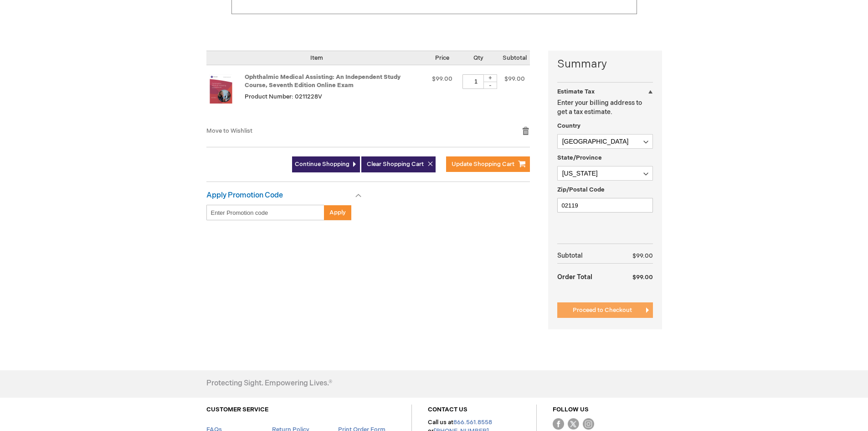 The height and width of the screenshot is (431, 868). Describe the element at coordinates (488, 164) in the screenshot. I see `button: Update Shopping Cart` at that location.